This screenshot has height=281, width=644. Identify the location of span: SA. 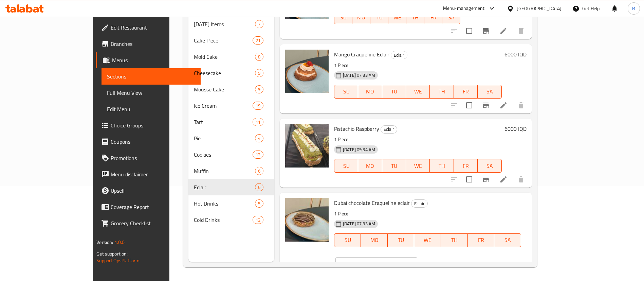
(451, 17).